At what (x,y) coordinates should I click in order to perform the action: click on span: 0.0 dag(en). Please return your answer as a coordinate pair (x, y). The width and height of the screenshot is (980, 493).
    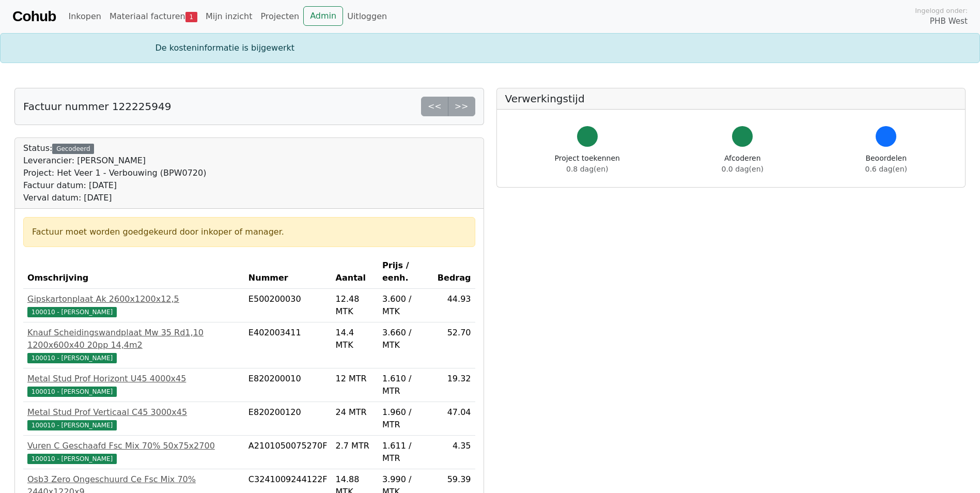
    Looking at the image, I should click on (743, 169).